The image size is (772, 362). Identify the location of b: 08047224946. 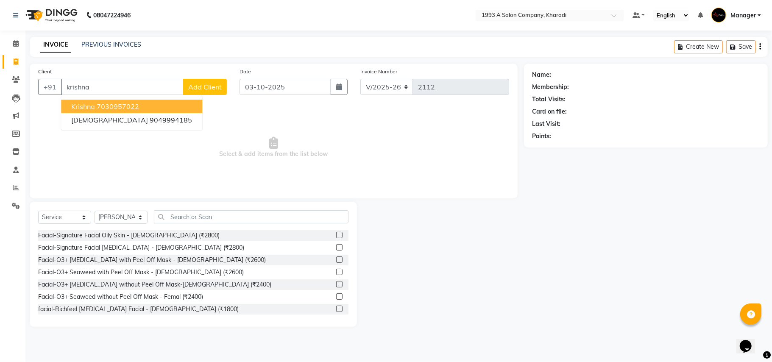
(112, 15).